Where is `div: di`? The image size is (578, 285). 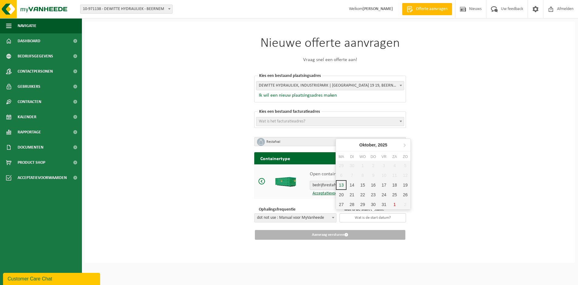 div: di is located at coordinates (352, 157).